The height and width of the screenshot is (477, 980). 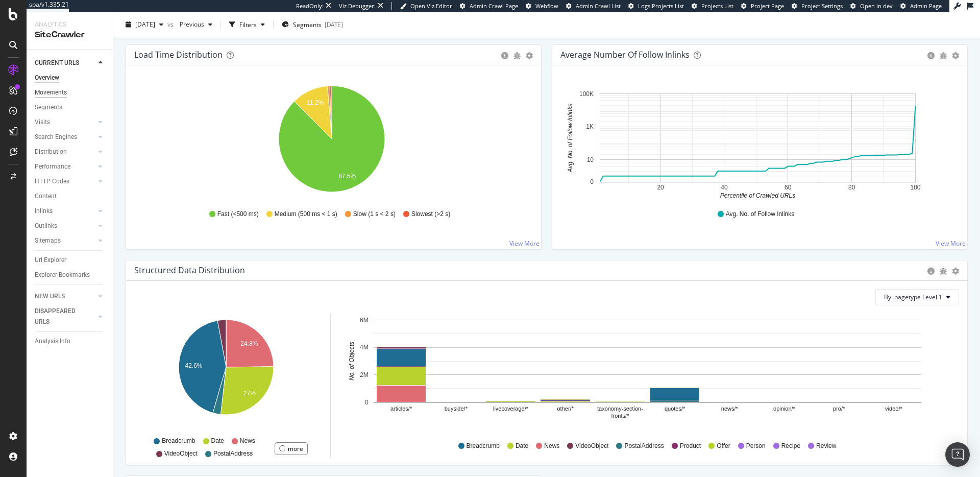 I want to click on text: taxonomy-section-, so click(x=620, y=408).